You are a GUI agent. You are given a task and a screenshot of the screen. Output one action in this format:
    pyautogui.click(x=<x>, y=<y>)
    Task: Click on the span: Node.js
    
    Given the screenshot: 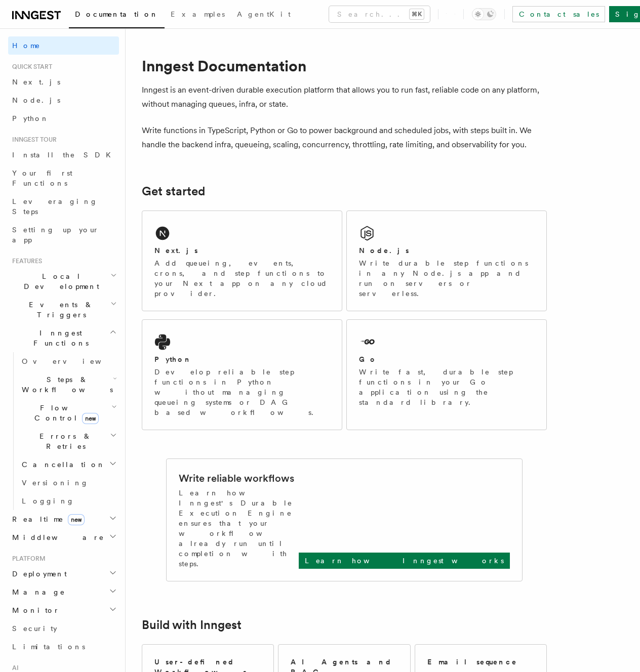 What is the action you would take?
    pyautogui.click(x=36, y=100)
    